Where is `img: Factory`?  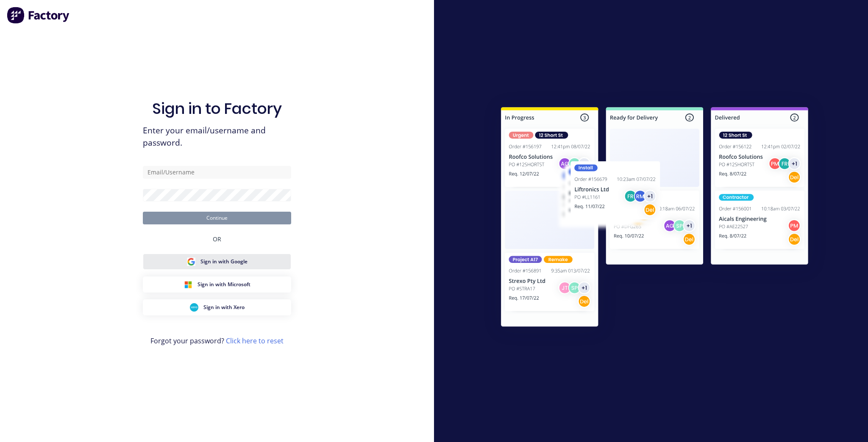
img: Factory is located at coordinates (39, 15).